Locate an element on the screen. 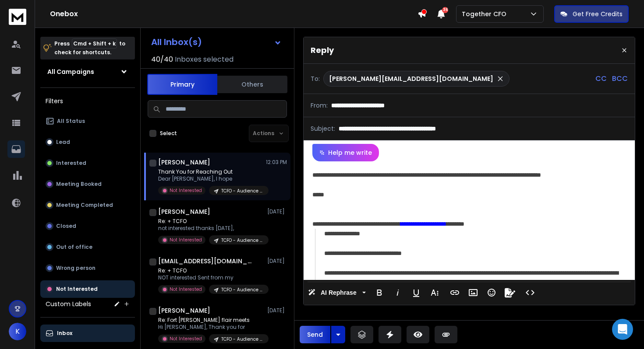 The width and height of the screenshot is (644, 349). span: AI Rephrase is located at coordinates (338, 293).